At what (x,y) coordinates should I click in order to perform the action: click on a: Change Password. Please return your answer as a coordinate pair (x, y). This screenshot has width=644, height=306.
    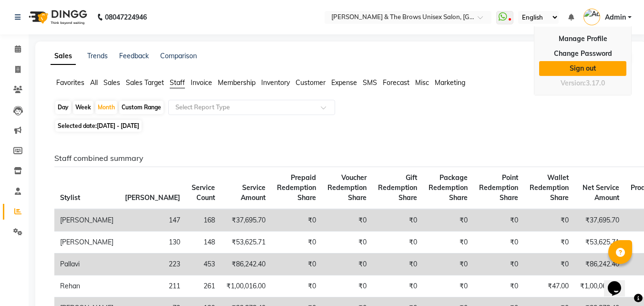
    Looking at the image, I should click on (582, 54).